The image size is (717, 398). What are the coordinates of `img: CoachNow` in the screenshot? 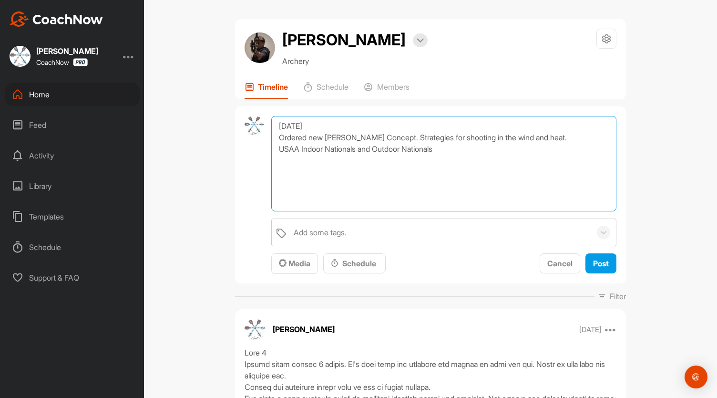 It's located at (56, 19).